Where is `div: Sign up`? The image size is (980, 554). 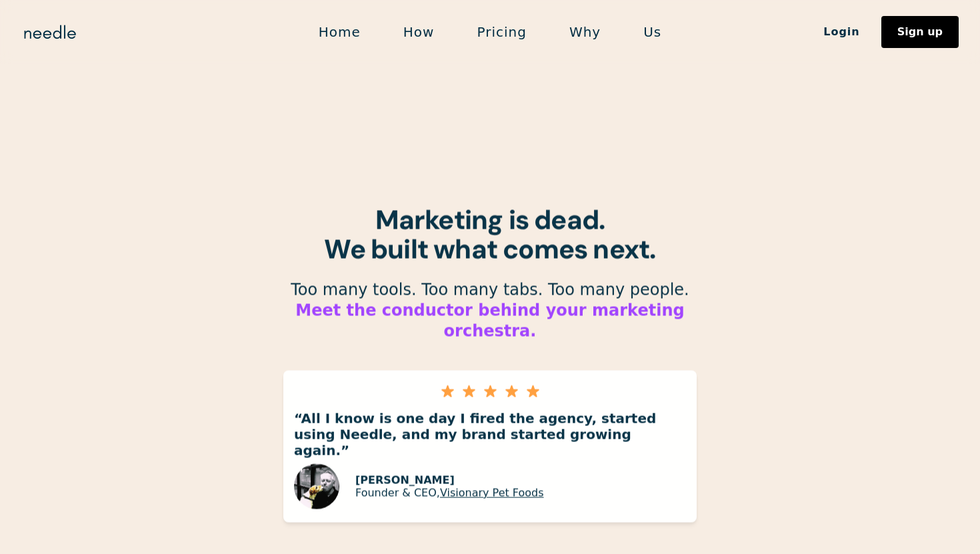 div: Sign up is located at coordinates (919, 32).